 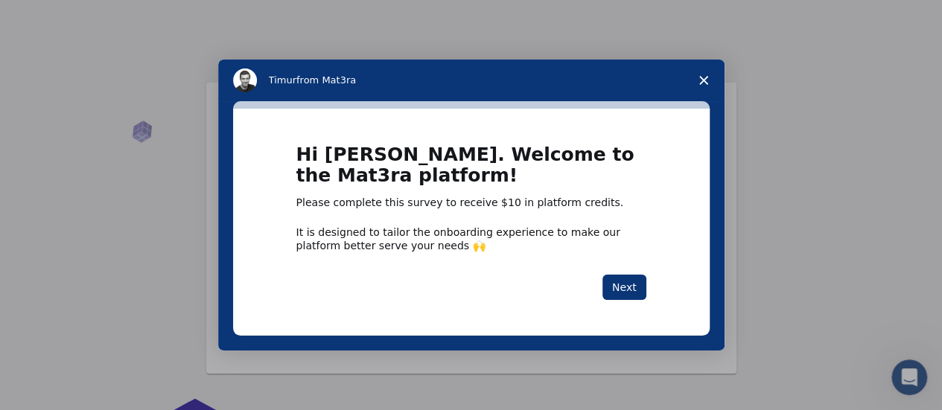 What do you see at coordinates (471, 203) in the screenshot?
I see `div: Please complete this survey to receive $10 in platform credits.` at bounding box center [471, 203].